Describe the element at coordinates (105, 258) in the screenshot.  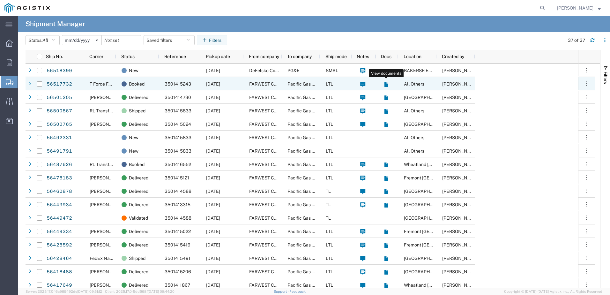
I see `span: FedEx National` at that location.